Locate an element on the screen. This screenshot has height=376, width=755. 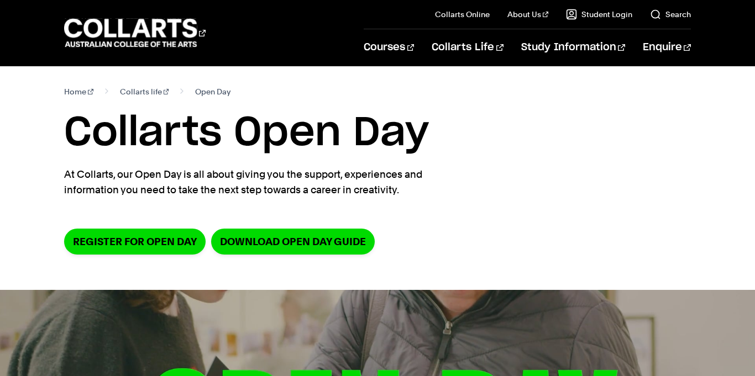
a: About Us is located at coordinates (528, 14).